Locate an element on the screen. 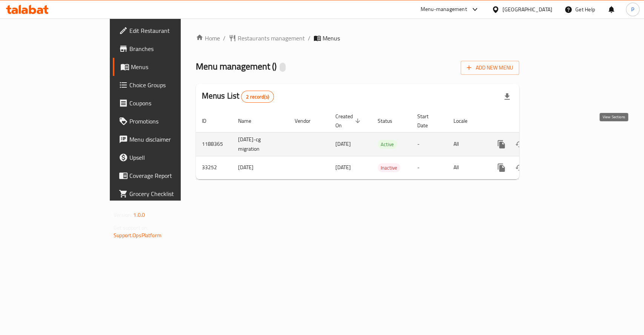  table: enhanced table is located at coordinates (384, 144).